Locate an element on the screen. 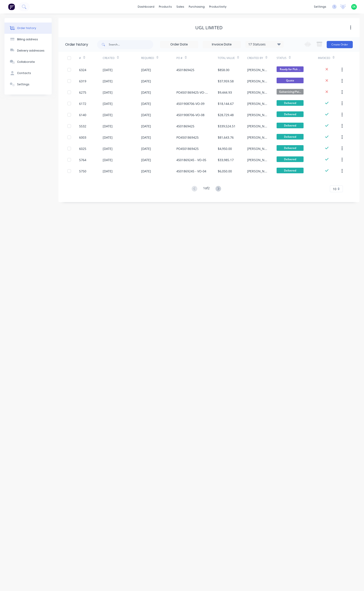 This screenshot has width=364, height=591. div: sales is located at coordinates (180, 7).